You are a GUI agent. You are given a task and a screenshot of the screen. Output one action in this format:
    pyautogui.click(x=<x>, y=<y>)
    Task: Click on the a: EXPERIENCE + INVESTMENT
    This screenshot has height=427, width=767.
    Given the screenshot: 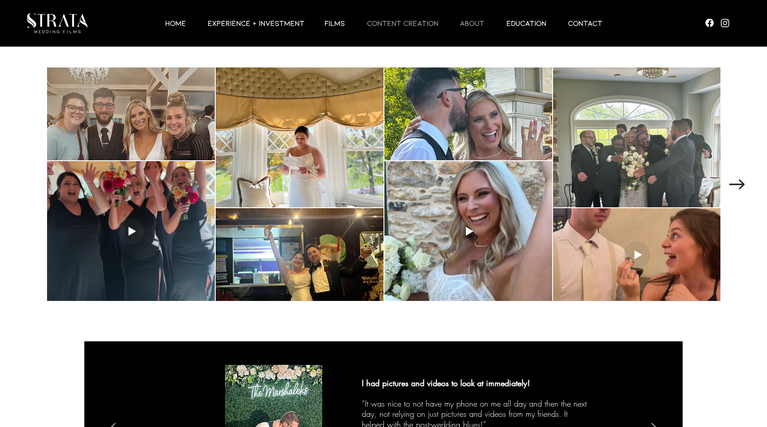 What is the action you would take?
    pyautogui.click(x=255, y=23)
    